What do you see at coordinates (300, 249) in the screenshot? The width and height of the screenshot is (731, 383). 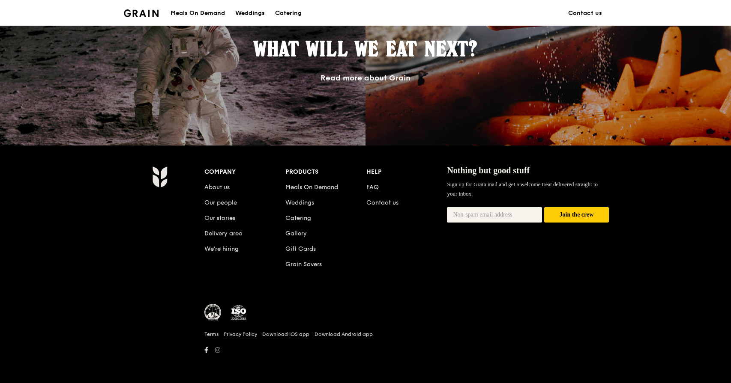 I see `a: Gift Cards` at bounding box center [300, 249].